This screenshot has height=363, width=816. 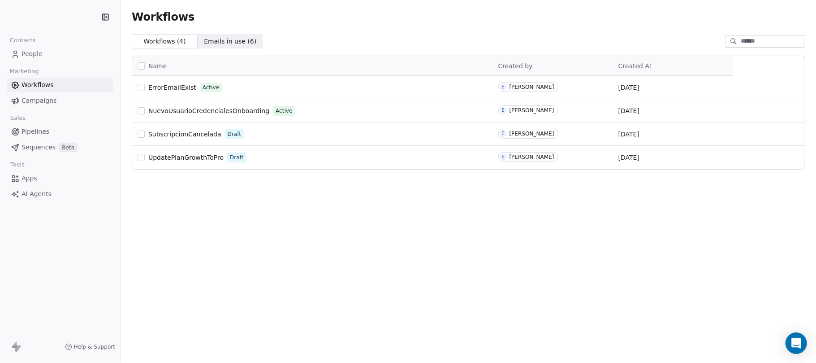 I want to click on span: Sales, so click(x=18, y=118).